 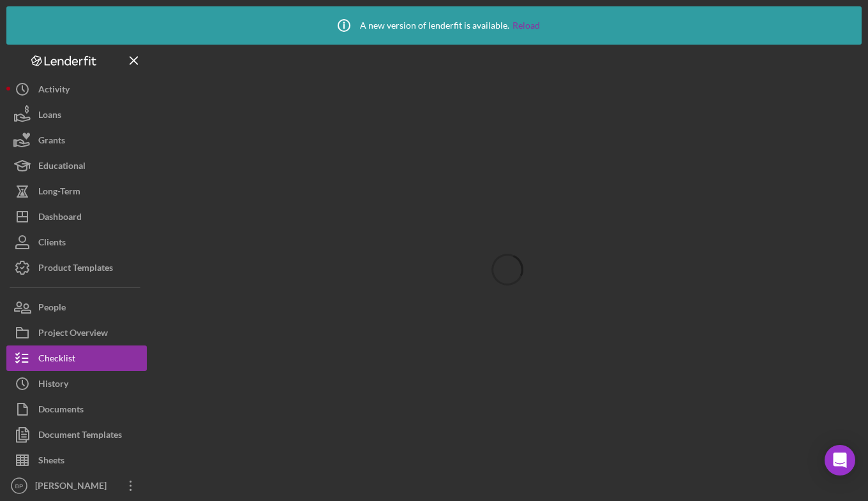 What do you see at coordinates (77, 409) in the screenshot?
I see `a: Documents` at bounding box center [77, 409].